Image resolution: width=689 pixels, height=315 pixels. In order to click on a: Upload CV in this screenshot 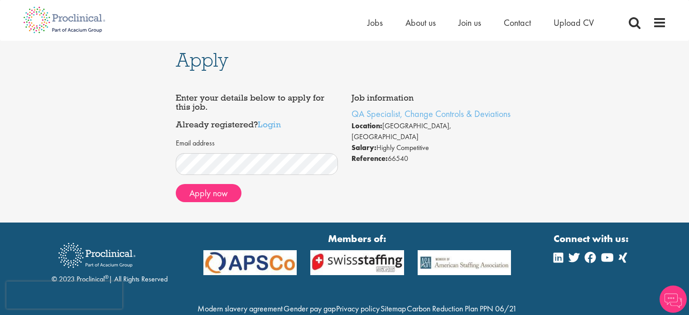, I will do `click(573, 23)`.